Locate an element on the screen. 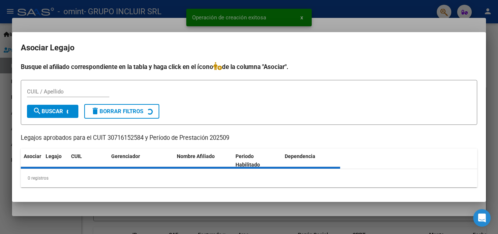 Image resolution: width=498 pixels, height=234 pixels. h4: Busque el afiliado correspondiente en la tabla y haga click en el ícono de la columna "Asociar". is located at coordinates (249, 67).